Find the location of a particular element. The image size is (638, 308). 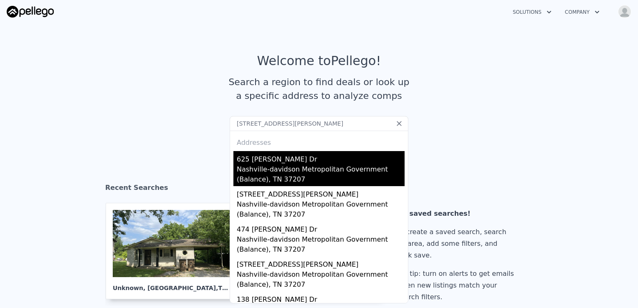

button: Solutions is located at coordinates (532, 12).